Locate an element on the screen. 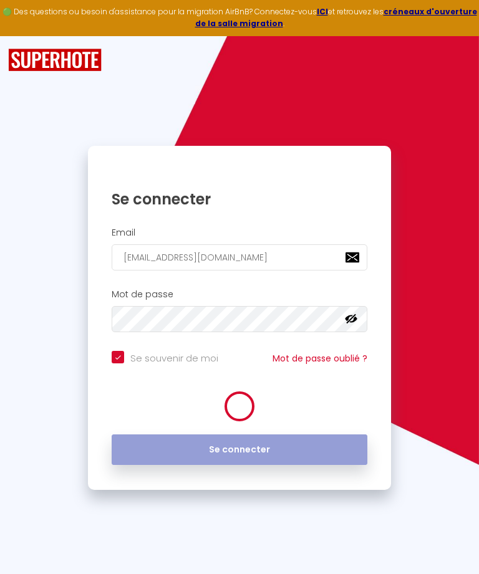 This screenshot has height=574, width=479. h2: Mot de passe is located at coordinates (239, 294).